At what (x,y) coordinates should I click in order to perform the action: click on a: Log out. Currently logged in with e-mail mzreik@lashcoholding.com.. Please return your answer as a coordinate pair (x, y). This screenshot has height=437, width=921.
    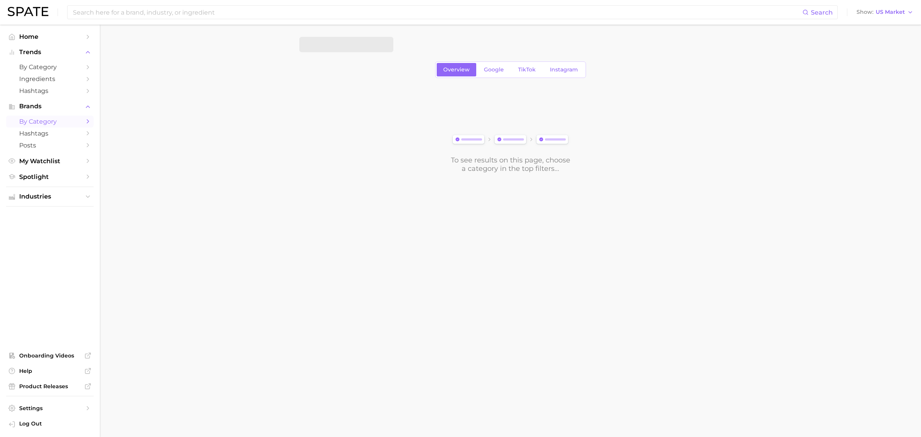
    Looking at the image, I should click on (50, 424).